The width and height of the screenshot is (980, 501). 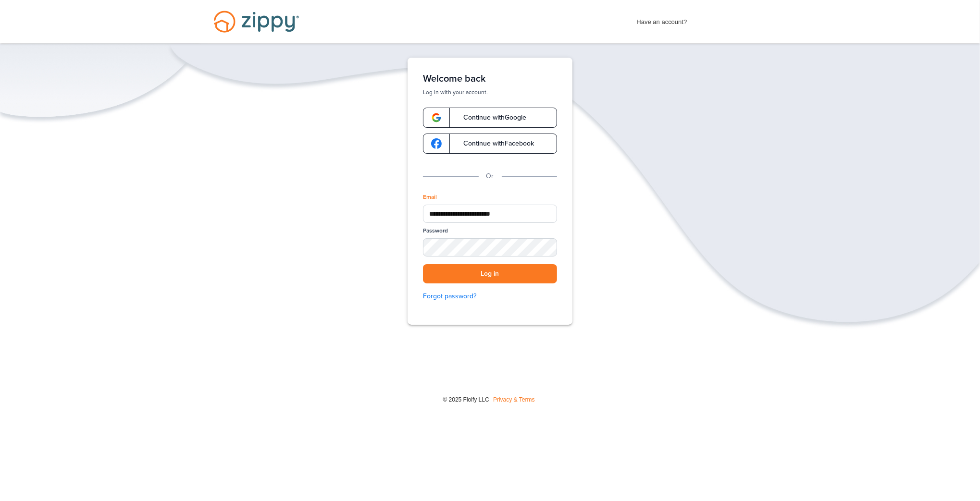 What do you see at coordinates (494, 143) in the screenshot?
I see `span: Continue with Facebook` at bounding box center [494, 143].